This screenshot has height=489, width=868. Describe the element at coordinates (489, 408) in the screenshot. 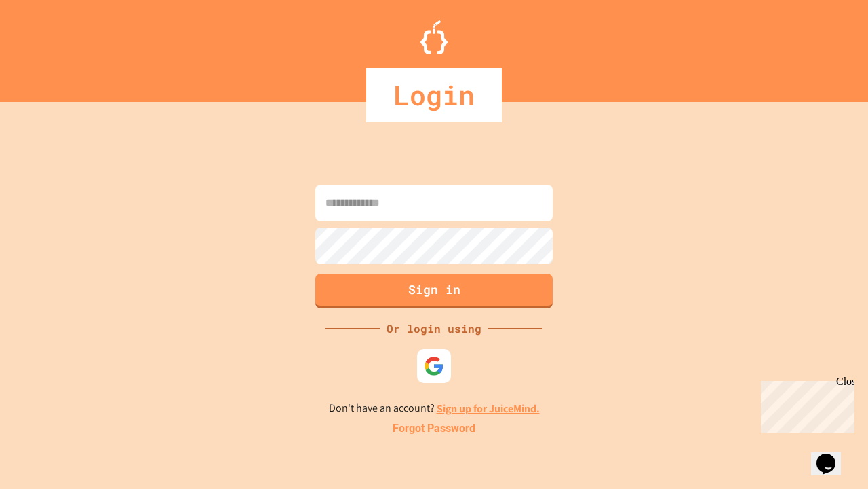

I see `a: Sign up for JuiceMind.` at that location.